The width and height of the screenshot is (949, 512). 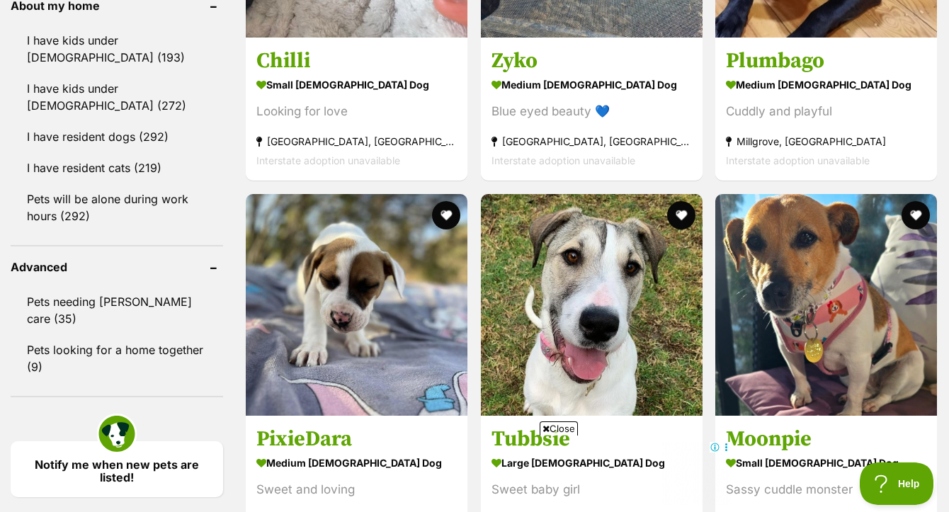 I want to click on img: Tubbsie - Staghound Dog, so click(x=591, y=305).